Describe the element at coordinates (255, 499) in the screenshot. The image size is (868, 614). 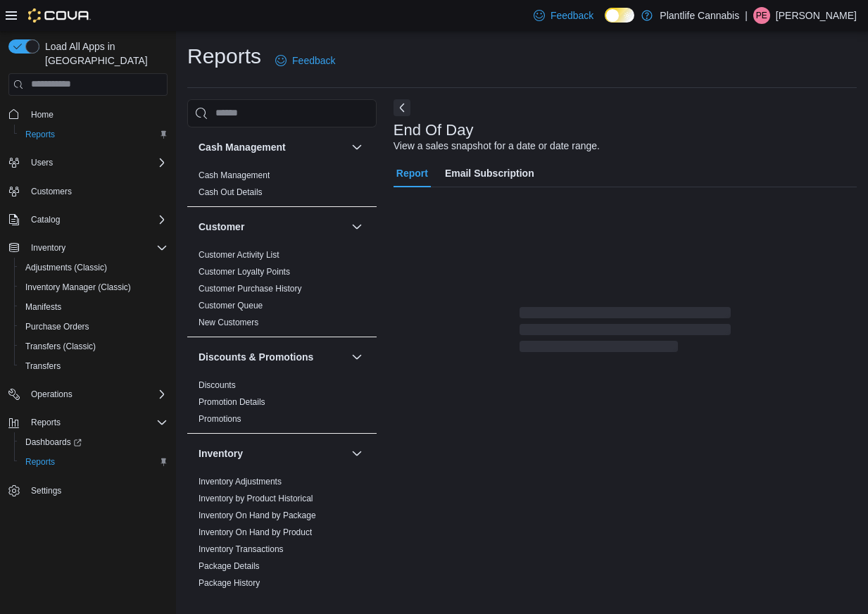
I see `span: Inventory by Product Historical` at that location.